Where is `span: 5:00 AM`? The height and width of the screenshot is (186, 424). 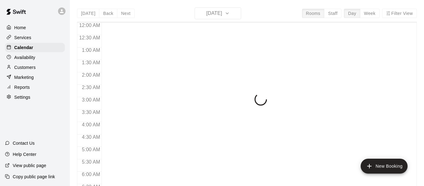 span: 5:00 AM is located at coordinates (91, 149).